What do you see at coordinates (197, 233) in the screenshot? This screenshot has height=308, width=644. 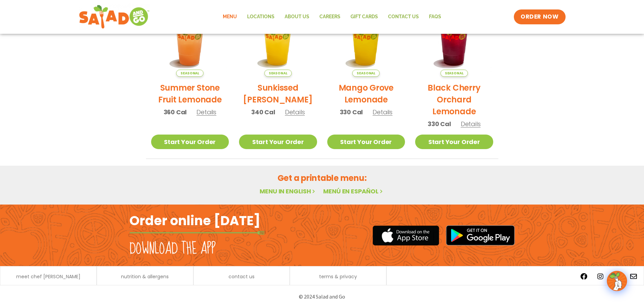 I see `img: fork` at bounding box center [197, 233].